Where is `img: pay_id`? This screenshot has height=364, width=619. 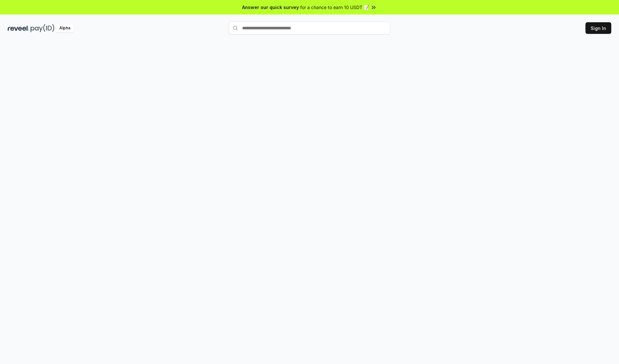 img: pay_id is located at coordinates (43, 28).